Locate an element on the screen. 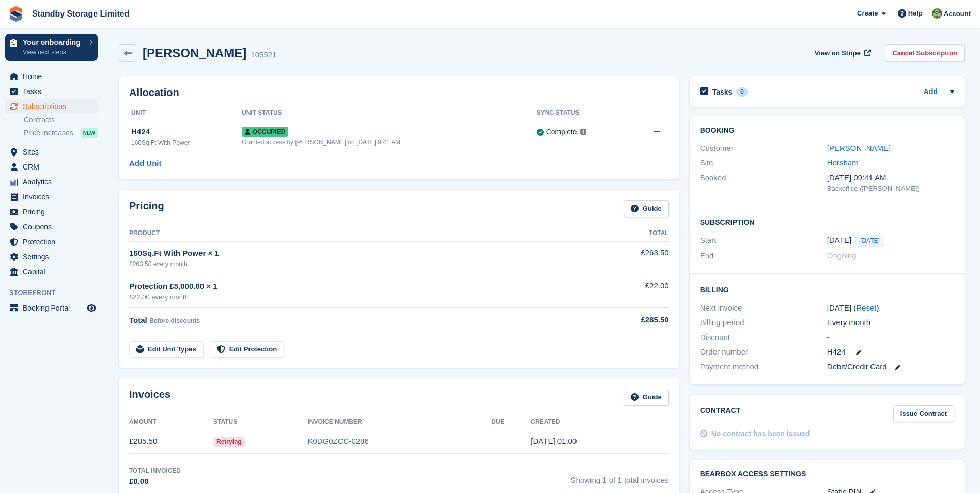 The image size is (980, 493). span: Invoices is located at coordinates (53, 197).